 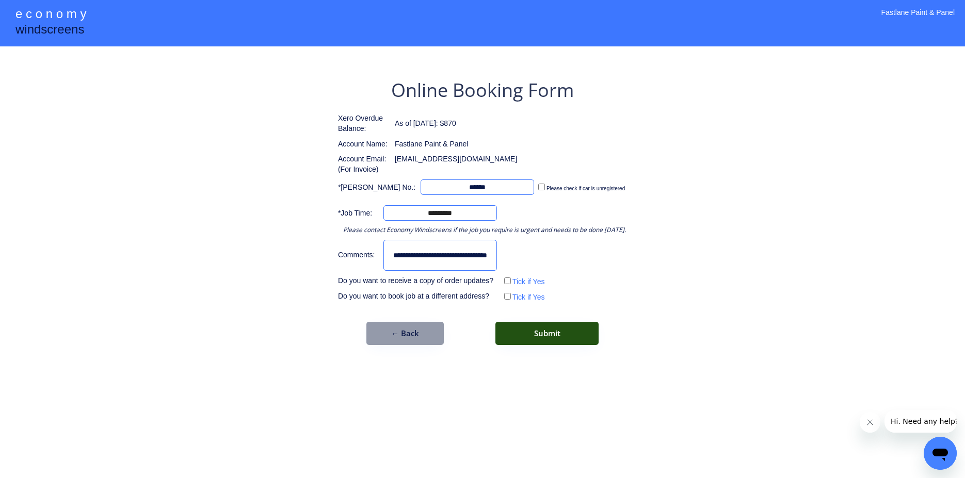 I want to click on span: Hi. Need any help?, so click(x=40, y=11).